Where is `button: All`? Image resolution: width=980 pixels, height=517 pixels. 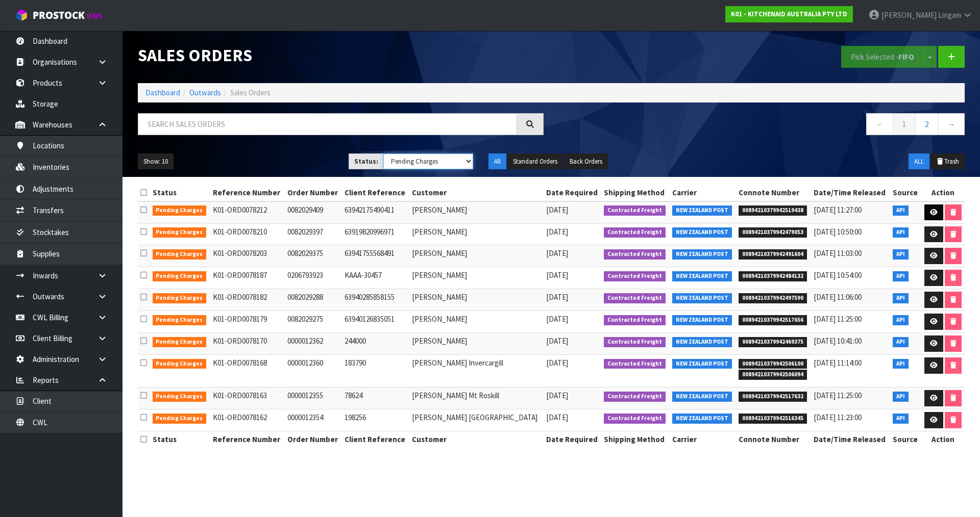
button: All is located at coordinates (497, 162).